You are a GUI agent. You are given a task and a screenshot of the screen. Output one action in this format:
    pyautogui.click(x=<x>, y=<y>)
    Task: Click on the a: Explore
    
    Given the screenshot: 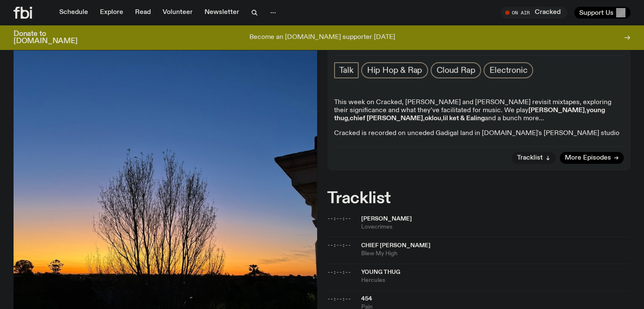 What is the action you would take?
    pyautogui.click(x=111, y=12)
    